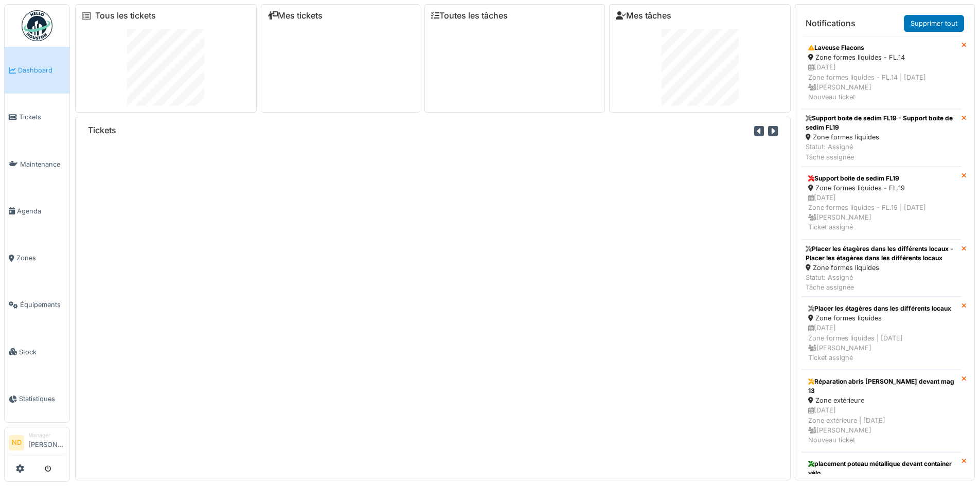 The width and height of the screenshot is (980, 486). Describe the element at coordinates (881, 57) in the screenshot. I see `div: Zone formes liquides - FL.14` at that location.